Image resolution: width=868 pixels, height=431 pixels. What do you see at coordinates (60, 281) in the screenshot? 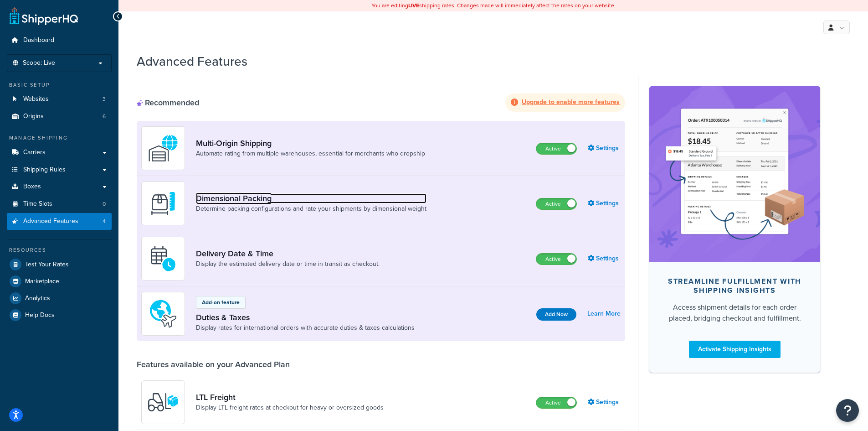
I see `a: Marketplace` at bounding box center [60, 281].